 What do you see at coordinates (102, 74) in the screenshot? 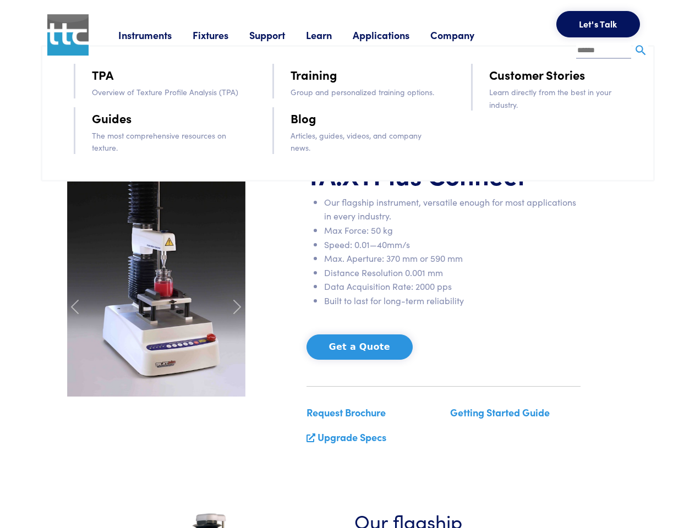
I see `a: TPA` at bounding box center [102, 74].